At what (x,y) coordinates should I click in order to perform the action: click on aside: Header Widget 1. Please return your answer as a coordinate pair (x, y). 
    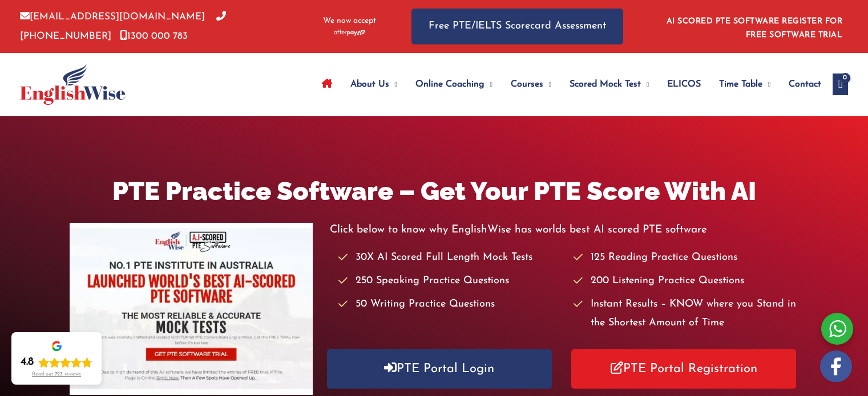
    Looking at the image, I should click on (754, 26).